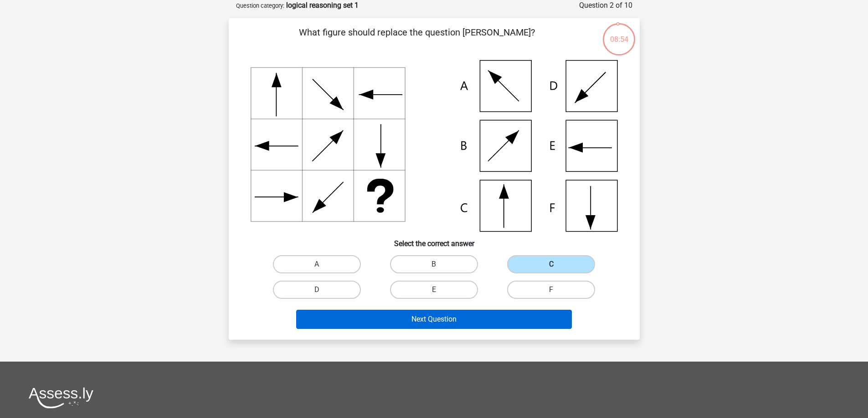  Describe the element at coordinates (433, 290) in the screenshot. I see `label: E` at that location.